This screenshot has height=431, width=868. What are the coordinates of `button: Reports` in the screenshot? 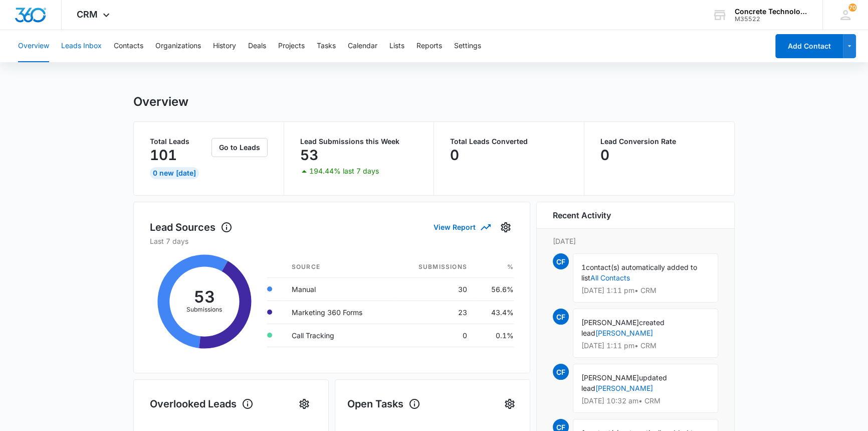 It's located at (429, 46).